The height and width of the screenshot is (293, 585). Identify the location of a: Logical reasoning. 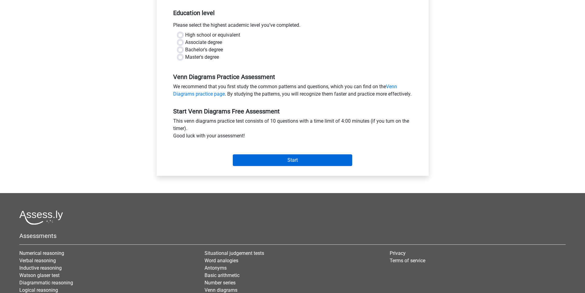
(39, 290).